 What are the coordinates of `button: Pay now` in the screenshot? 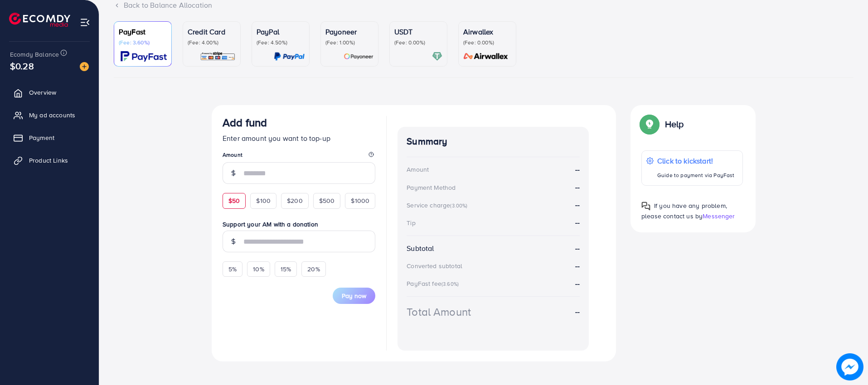 It's located at (354, 296).